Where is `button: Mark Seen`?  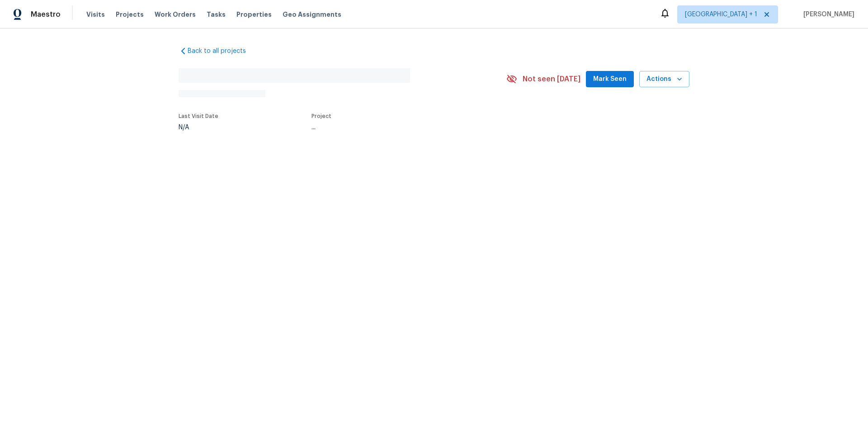 button: Mark Seen is located at coordinates (610, 79).